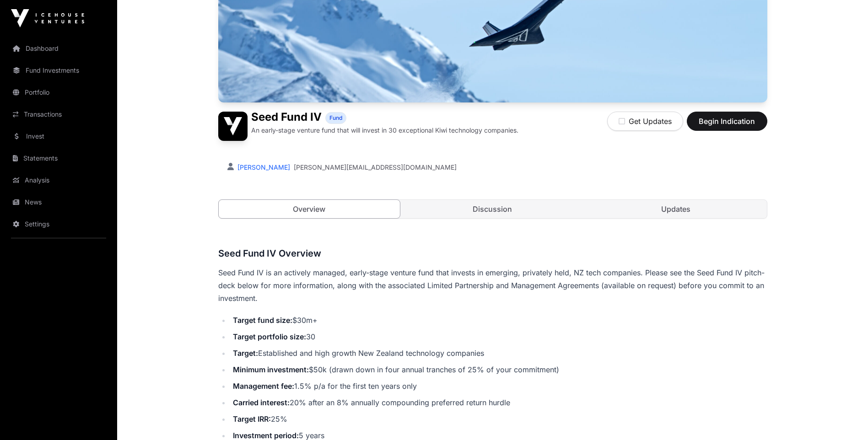  What do you see at coordinates (499, 369) in the screenshot?
I see `li: $50k (drawn down in four annual tranches of 25% of your commitment)` at bounding box center [499, 369].